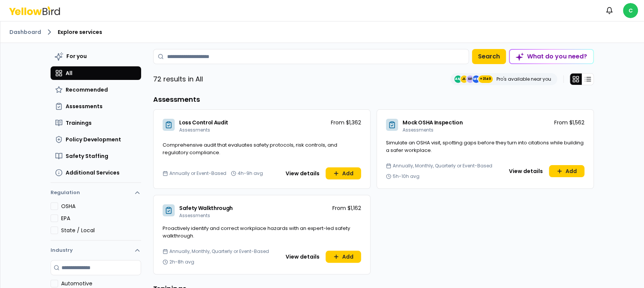 This screenshot has height=288, width=644. What do you see at coordinates (96, 106) in the screenshot?
I see `button: Assessments` at bounding box center [96, 106].